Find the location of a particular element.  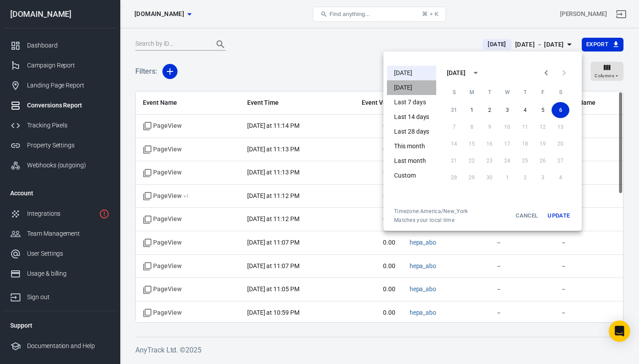

span: Monday is located at coordinates (471, 92).